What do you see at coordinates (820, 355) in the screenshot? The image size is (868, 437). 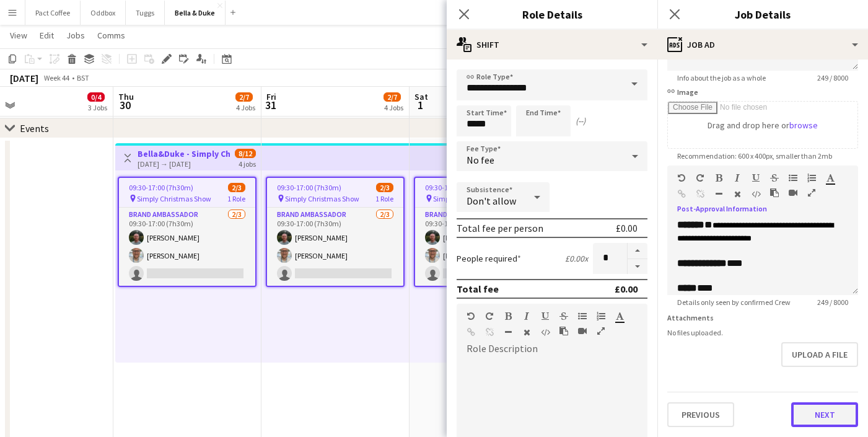 I see `button: Upload a file` at bounding box center [820, 355].